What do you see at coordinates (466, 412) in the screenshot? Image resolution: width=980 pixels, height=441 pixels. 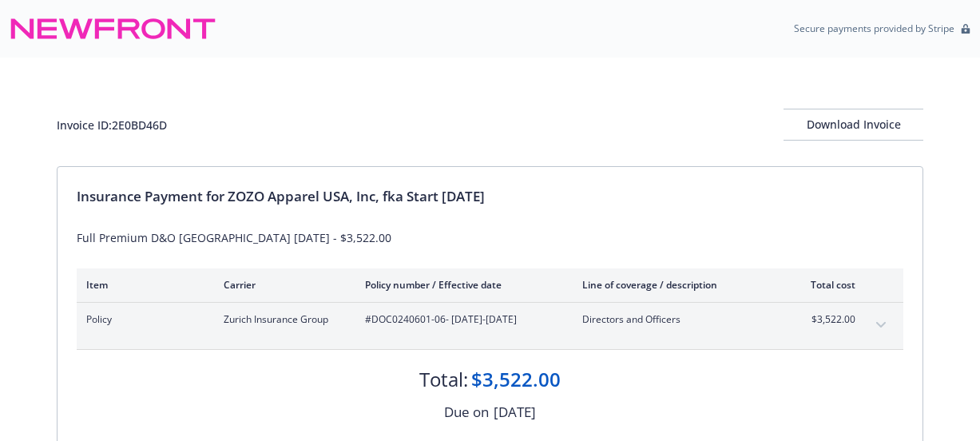 I see `div: Due on` at bounding box center [466, 412].